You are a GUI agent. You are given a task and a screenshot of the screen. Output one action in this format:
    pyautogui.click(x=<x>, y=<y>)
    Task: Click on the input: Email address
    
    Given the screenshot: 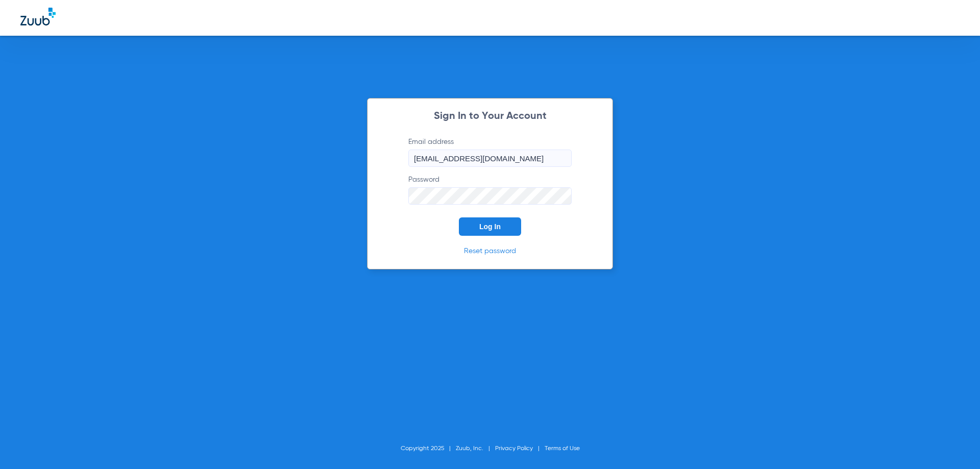 What is the action you would take?
    pyautogui.click(x=490, y=158)
    